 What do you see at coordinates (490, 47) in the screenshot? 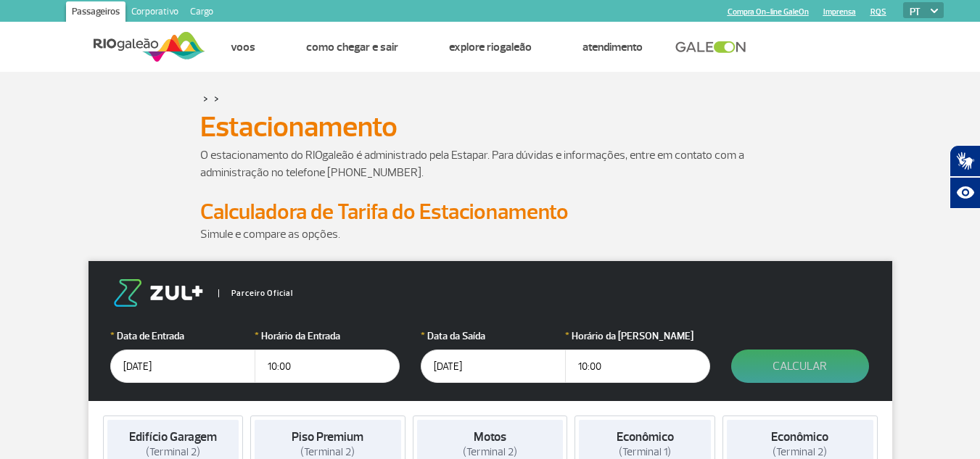
I see `a: Explore RIOgaleão` at bounding box center [490, 47].